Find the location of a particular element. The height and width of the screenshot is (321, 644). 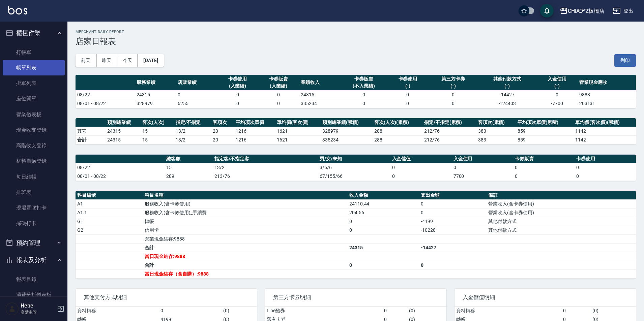

span: 其他支付方式明細 is located at coordinates (166, 297).